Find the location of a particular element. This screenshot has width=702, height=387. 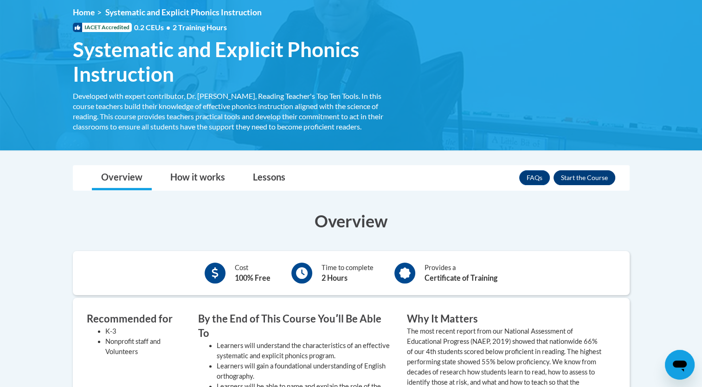

li: K-3 is located at coordinates (145, 331).